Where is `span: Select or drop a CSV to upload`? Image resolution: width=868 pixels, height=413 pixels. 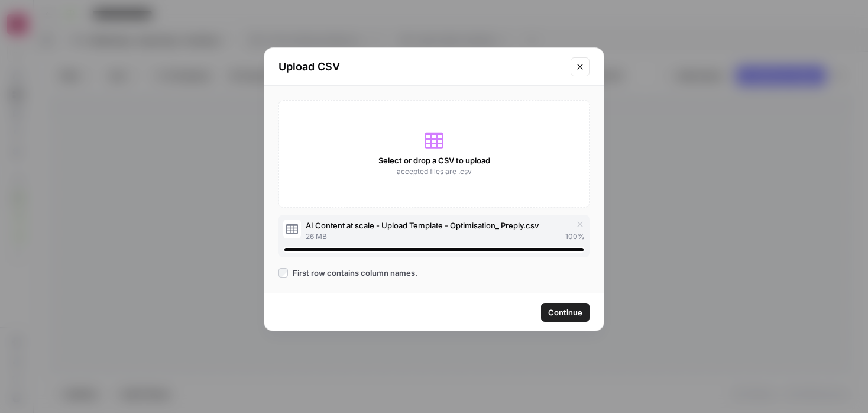
span: Select or drop a CSV to upload is located at coordinates (434, 160).